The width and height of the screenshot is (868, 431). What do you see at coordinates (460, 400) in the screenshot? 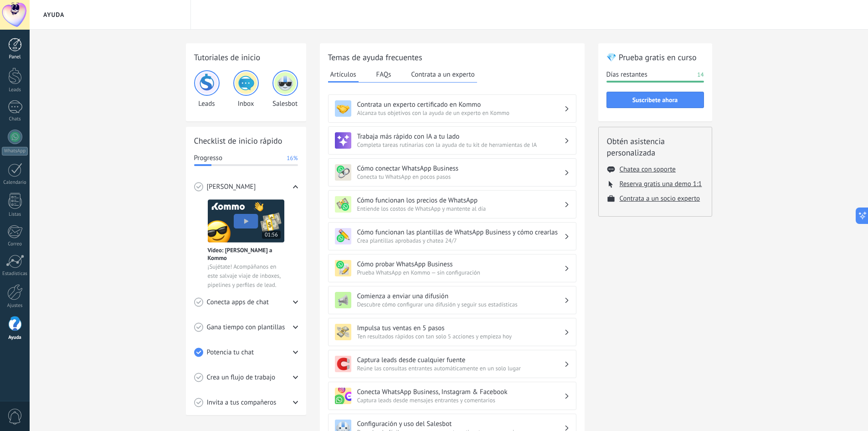
I see `span: Captura leads desde mensajes entrantes y comentarios` at bounding box center [460, 400].